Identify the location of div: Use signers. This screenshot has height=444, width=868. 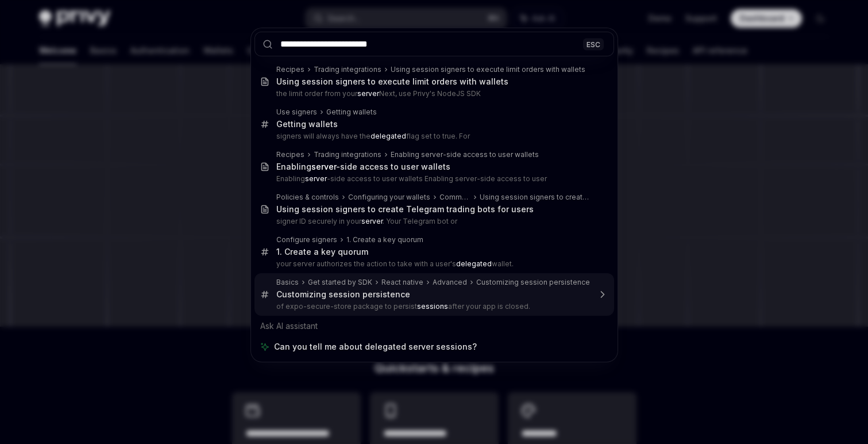
(297, 112).